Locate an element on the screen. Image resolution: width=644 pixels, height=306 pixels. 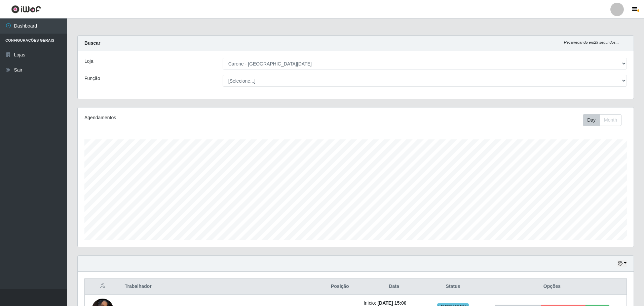
th: Trabalhador is located at coordinates (221, 286).